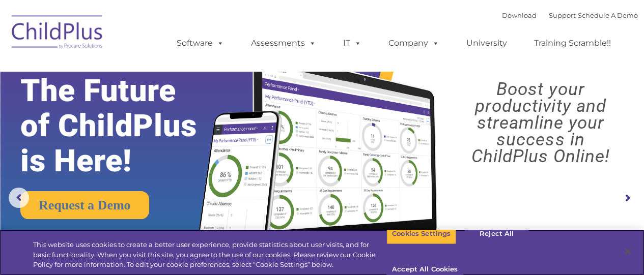 The height and width of the screenshot is (275, 644). What do you see at coordinates (572, 43) in the screenshot?
I see `a: Training Scramble!!` at bounding box center [572, 43].